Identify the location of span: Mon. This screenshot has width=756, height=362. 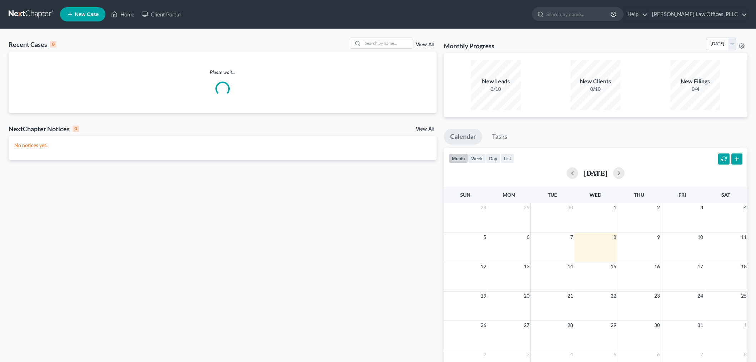
(509, 194).